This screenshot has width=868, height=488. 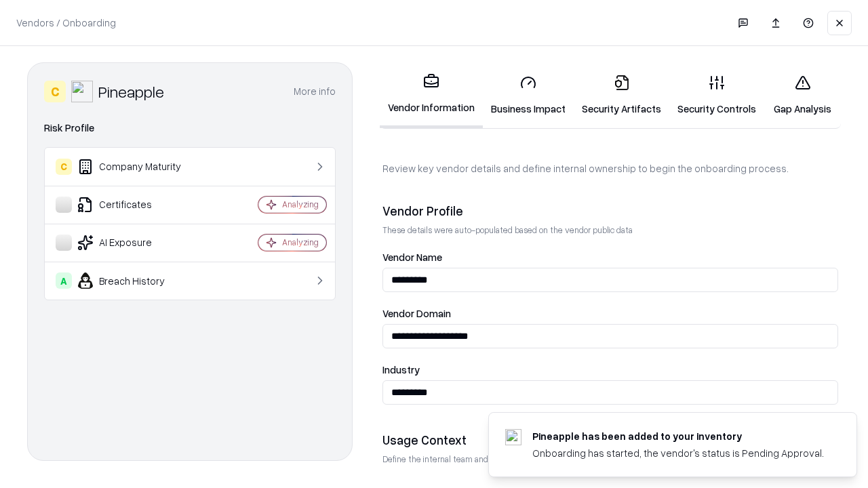 What do you see at coordinates (431, 95) in the screenshot?
I see `a: Vendor Information` at bounding box center [431, 95].